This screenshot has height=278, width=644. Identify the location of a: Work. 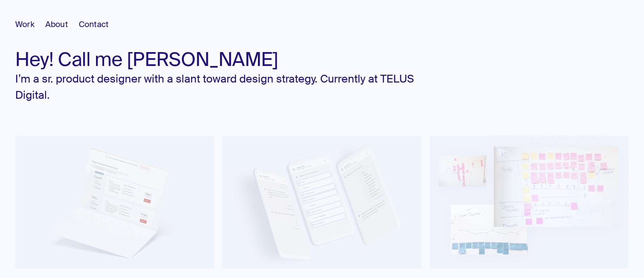
(27, 24).